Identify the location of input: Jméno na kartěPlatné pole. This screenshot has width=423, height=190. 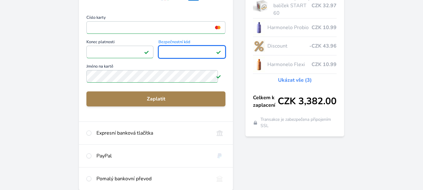
(152, 76).